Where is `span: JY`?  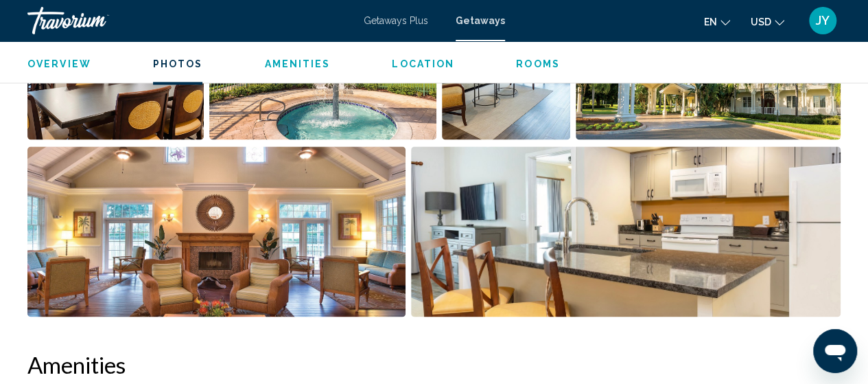
span: JY is located at coordinates (823, 21).